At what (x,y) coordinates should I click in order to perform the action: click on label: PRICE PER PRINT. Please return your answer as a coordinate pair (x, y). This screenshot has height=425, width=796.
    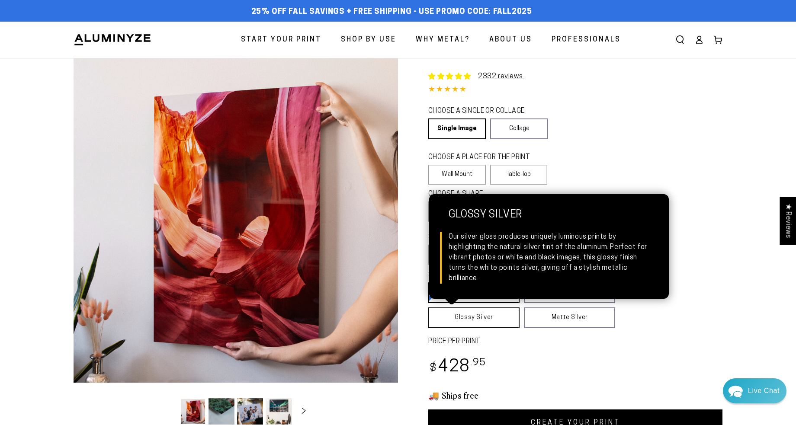
    Looking at the image, I should click on (575, 342).